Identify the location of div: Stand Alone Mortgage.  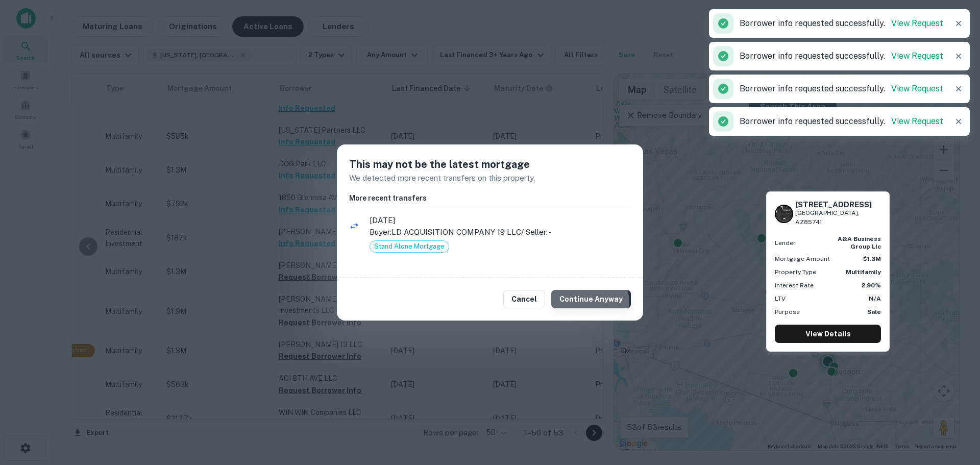
(410, 246).